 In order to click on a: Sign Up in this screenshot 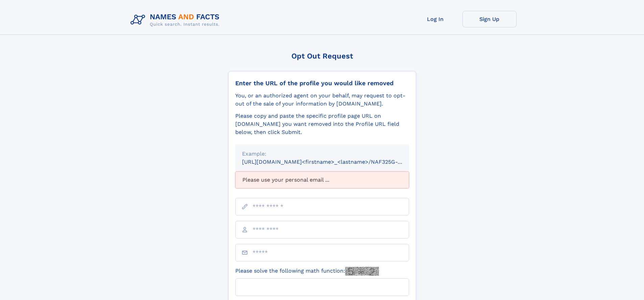, I will do `click(490, 19)`.